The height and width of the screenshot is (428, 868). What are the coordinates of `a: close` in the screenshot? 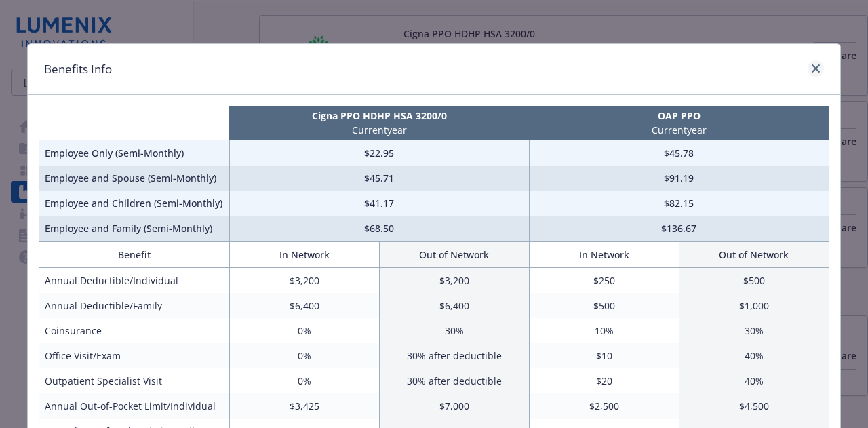 It's located at (816, 68).